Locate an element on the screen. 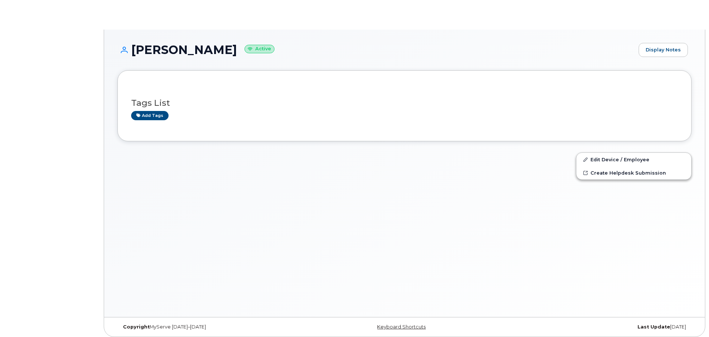 The image size is (709, 337). a: Display Notes is located at coordinates (663, 50).